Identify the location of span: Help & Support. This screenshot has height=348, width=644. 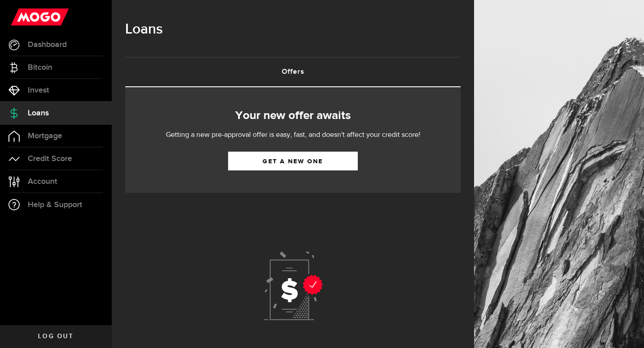
(55, 205).